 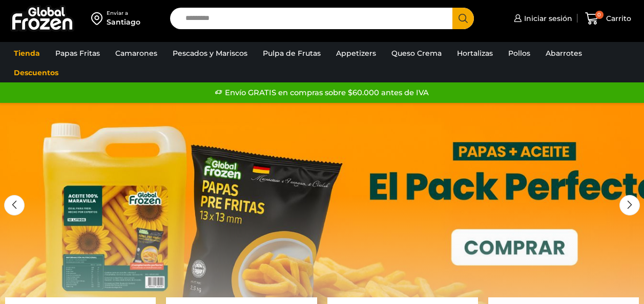 I want to click on span: 0, so click(x=599, y=15).